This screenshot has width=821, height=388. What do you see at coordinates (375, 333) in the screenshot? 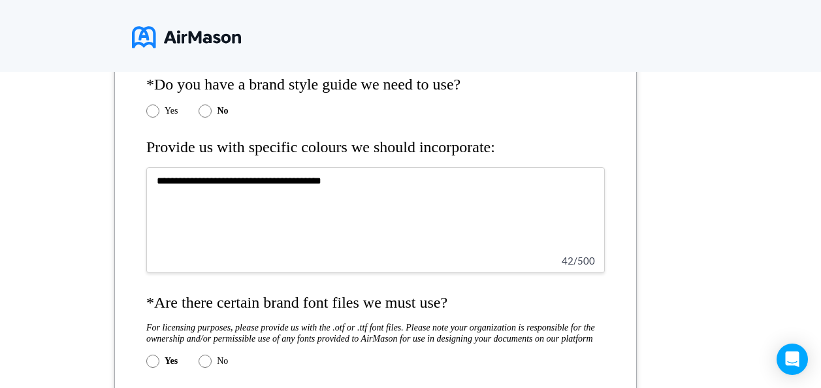
I see `h5: For licensing purposes, please provide us with the .otf or .ttf font files. Please note your orga...` at bounding box center [375, 333].